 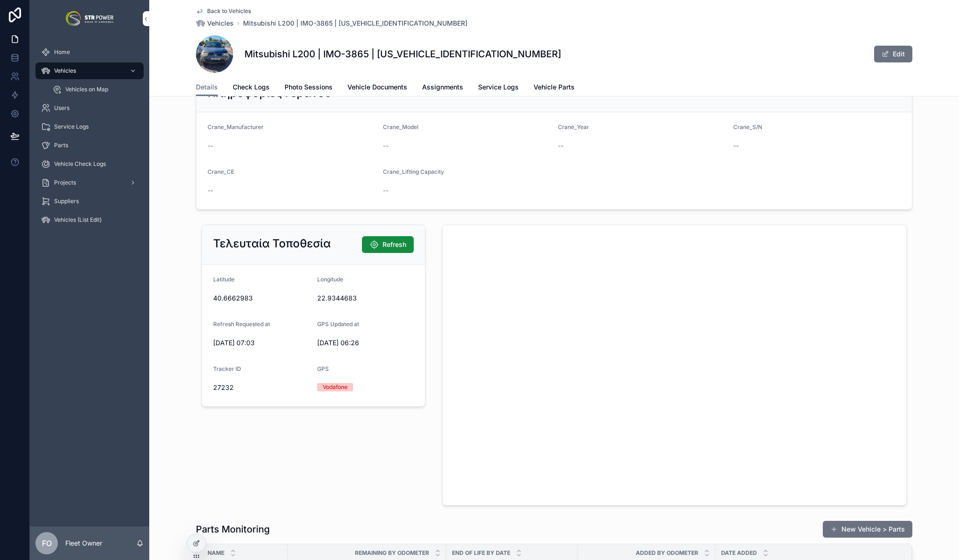 What do you see at coordinates (90, 139) in the screenshot?
I see `div: scrollable content` at bounding box center [90, 139].